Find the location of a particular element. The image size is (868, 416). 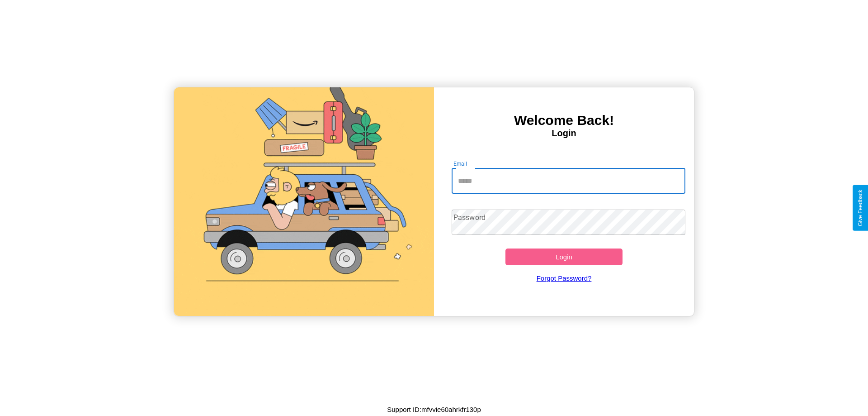

div: Give Feedback is located at coordinates (860, 208).